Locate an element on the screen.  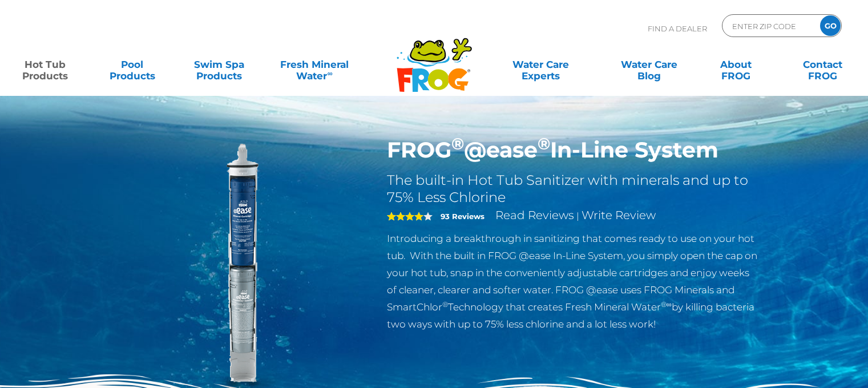
a: ContactFROG is located at coordinates (823, 64).